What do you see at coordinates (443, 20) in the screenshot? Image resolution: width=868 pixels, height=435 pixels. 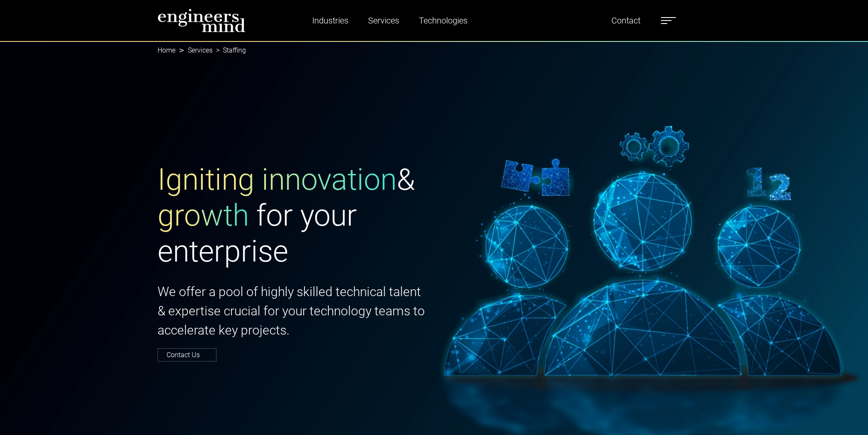 I see `a: Technologies` at bounding box center [443, 20].